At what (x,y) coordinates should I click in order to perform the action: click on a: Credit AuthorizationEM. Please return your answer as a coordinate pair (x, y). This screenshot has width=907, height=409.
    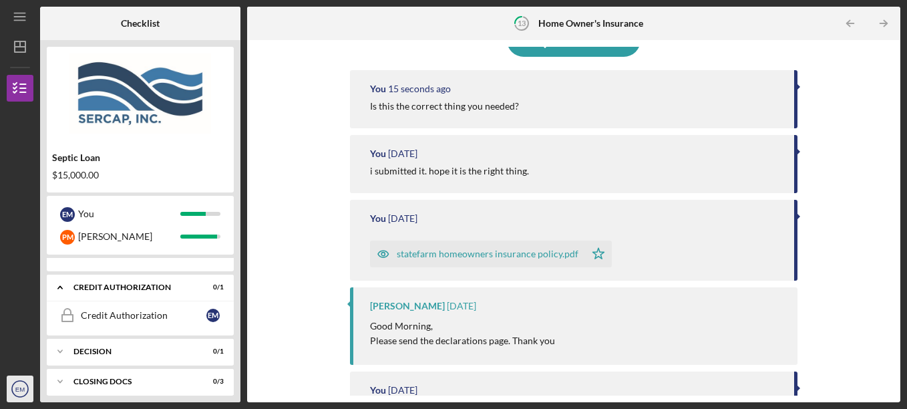
    Looking at the image, I should click on (140, 315).